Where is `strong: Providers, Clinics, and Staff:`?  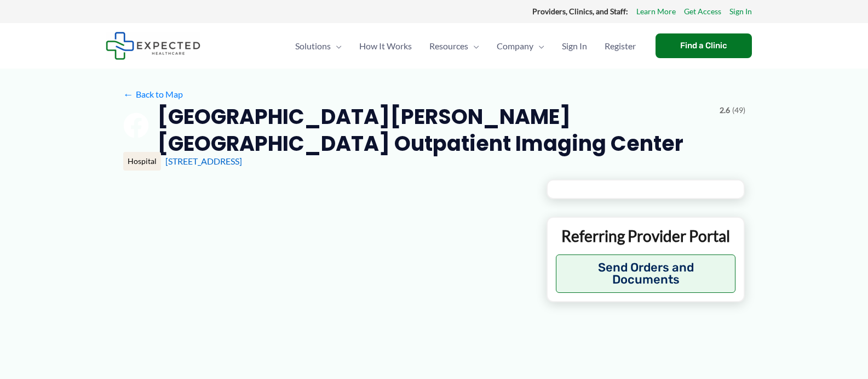
strong: Providers, Clinics, and Staff: is located at coordinates (580, 11).